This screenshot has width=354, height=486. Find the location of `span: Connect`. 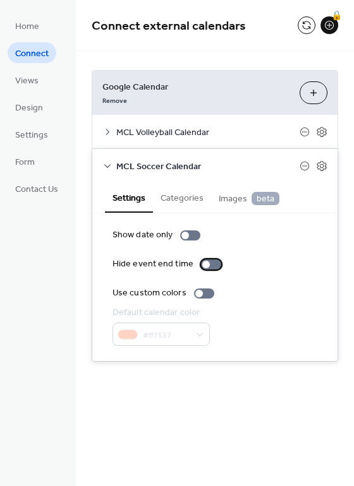

span: Connect is located at coordinates (32, 54).